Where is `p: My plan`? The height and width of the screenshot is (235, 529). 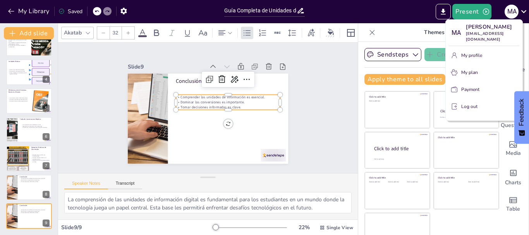 p: My plan is located at coordinates (470, 72).